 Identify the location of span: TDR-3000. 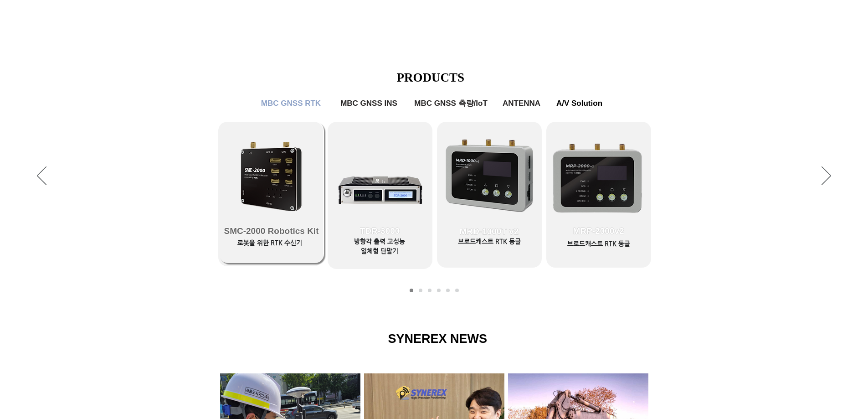
(380, 231).